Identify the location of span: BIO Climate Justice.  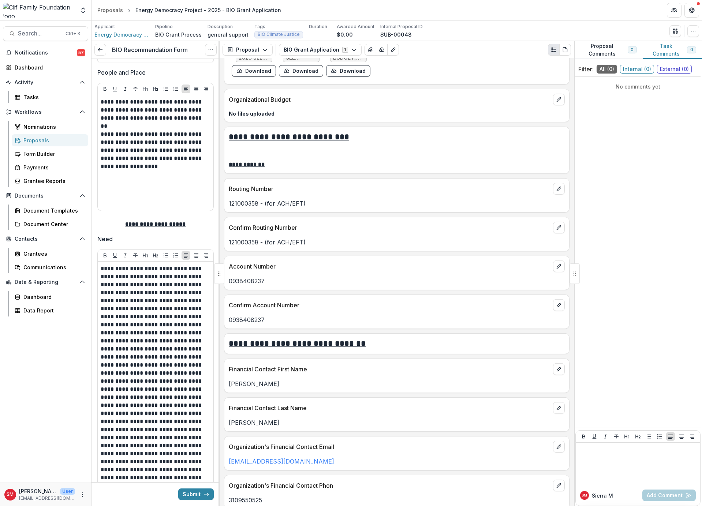
(279, 34).